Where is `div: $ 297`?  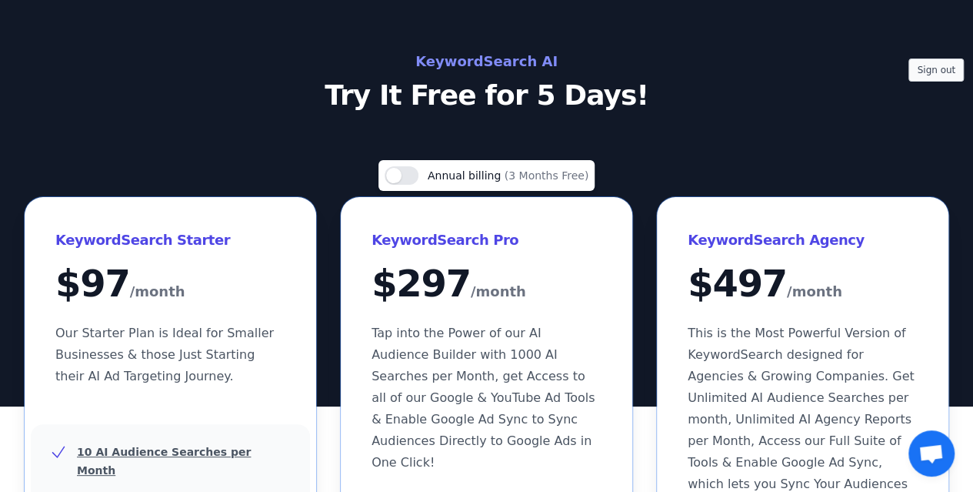
div: $ 297 is located at coordinates (486, 284).